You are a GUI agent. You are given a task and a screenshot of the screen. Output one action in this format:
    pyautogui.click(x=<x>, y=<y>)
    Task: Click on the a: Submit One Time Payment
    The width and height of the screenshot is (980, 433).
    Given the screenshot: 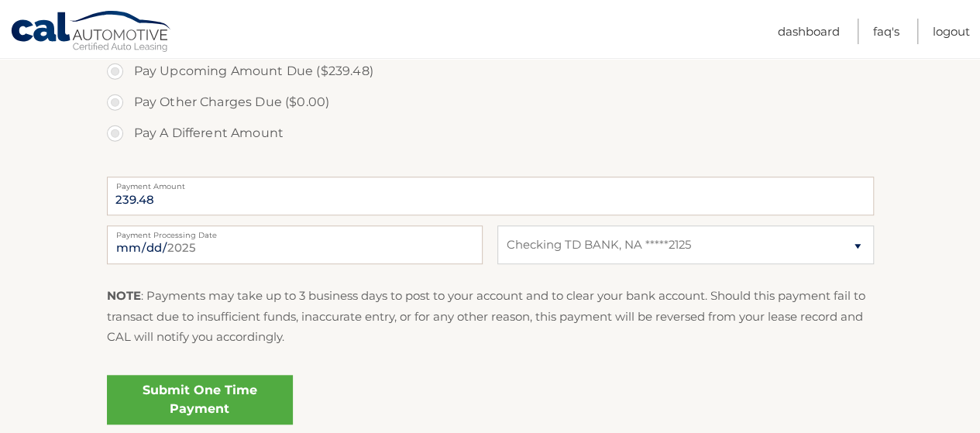 What is the action you would take?
    pyautogui.click(x=200, y=400)
    